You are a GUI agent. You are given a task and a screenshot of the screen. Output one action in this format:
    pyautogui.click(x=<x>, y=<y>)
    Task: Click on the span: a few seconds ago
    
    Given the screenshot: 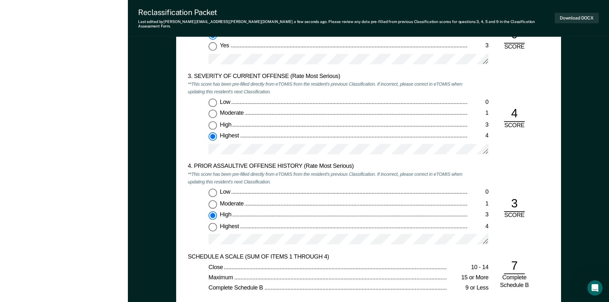 What is the action you would take?
    pyautogui.click(x=310, y=22)
    